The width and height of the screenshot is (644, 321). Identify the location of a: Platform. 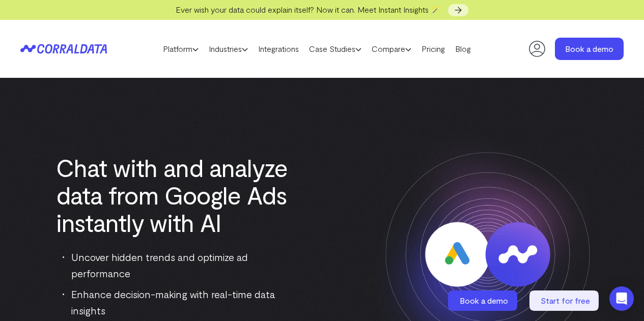
(181, 49).